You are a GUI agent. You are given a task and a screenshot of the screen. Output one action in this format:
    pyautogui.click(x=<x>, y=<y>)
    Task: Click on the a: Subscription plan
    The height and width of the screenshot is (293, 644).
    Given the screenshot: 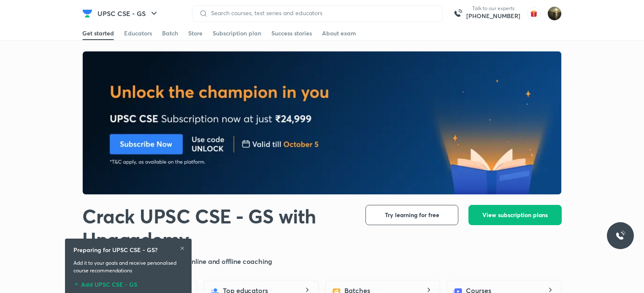 What is the action you would take?
    pyautogui.click(x=237, y=33)
    